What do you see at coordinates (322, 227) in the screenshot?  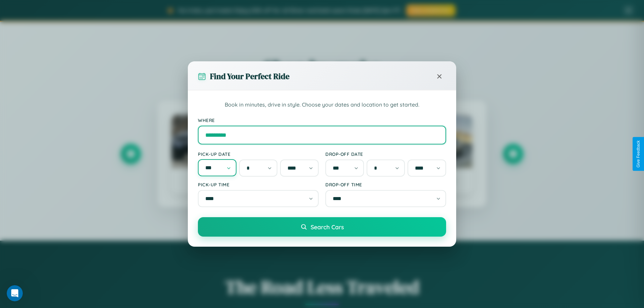 I see `button: Search Cars` at bounding box center [322, 227].